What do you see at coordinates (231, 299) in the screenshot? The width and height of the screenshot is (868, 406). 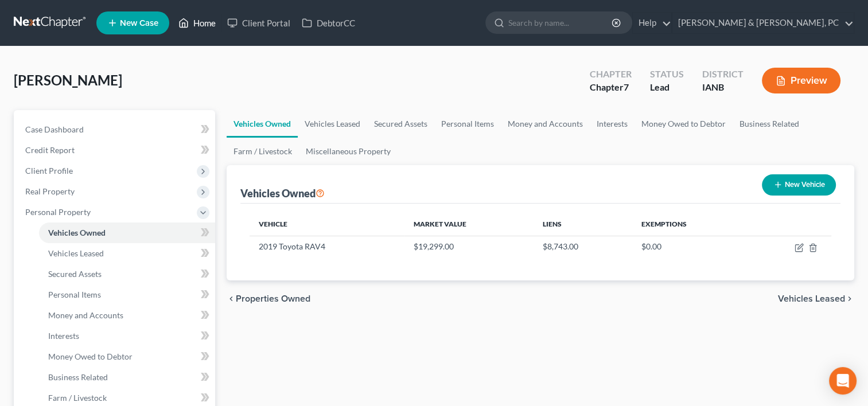 I see `i: chevron_left` at bounding box center [231, 299].